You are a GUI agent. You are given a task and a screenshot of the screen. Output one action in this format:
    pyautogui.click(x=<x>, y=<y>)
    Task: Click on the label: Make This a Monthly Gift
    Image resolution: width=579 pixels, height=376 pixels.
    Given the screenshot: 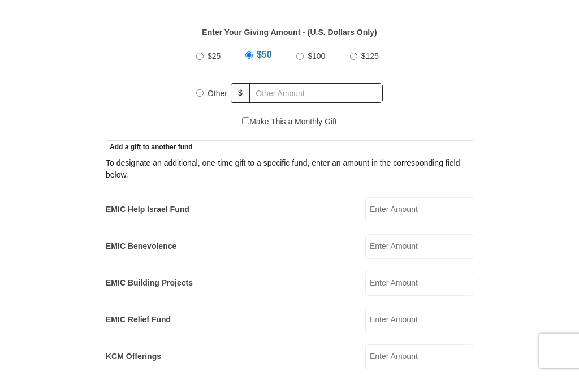 What is the action you would take?
    pyautogui.click(x=290, y=122)
    